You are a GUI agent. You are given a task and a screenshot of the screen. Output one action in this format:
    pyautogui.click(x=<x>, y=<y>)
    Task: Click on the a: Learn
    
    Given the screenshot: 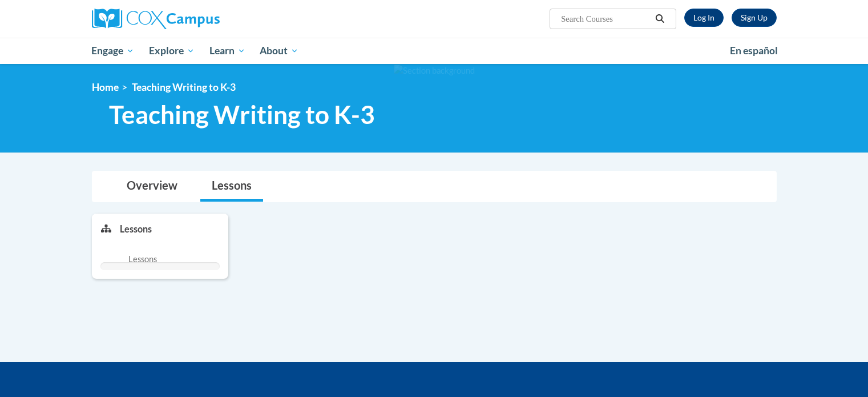 What is the action you would take?
    pyautogui.click(x=227, y=51)
    